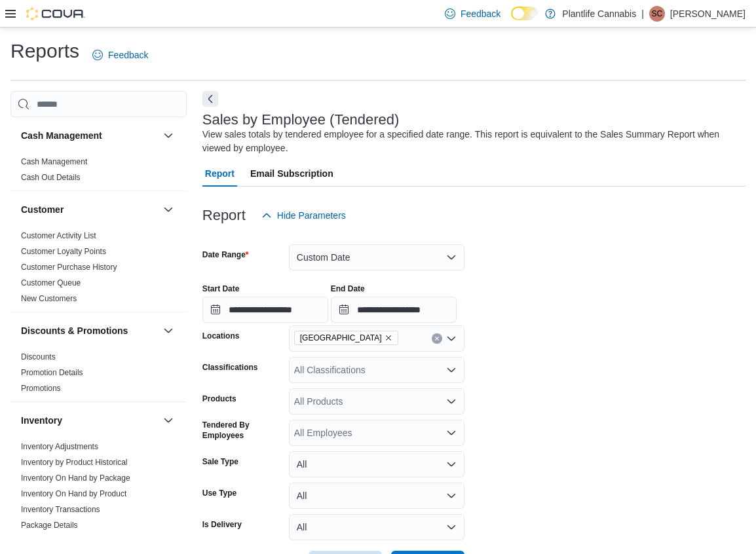 Image resolution: width=756 pixels, height=554 pixels. Describe the element at coordinates (98, 172) in the screenshot. I see `div: Cash Management` at that location.